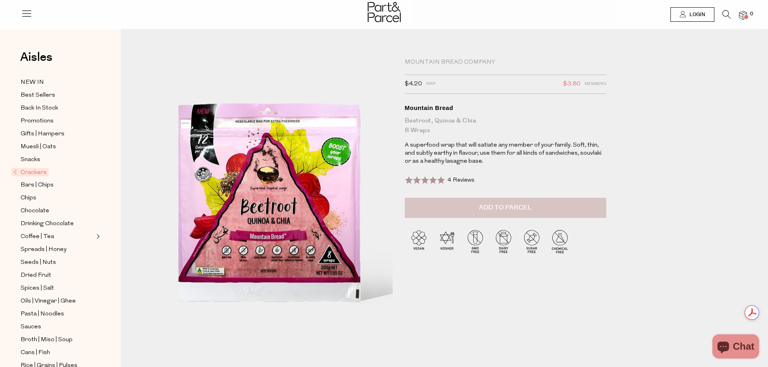 The image size is (768, 367). Describe the element at coordinates (38, 263) in the screenshot. I see `span: Seeds | Nuts` at that location.